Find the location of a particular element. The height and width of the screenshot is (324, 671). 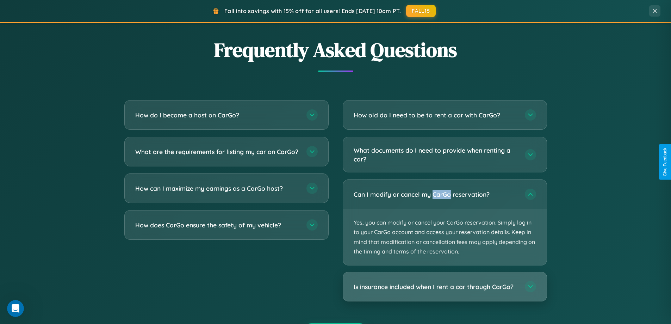

h2: Frequently Asked Questions is located at coordinates (336, 50).